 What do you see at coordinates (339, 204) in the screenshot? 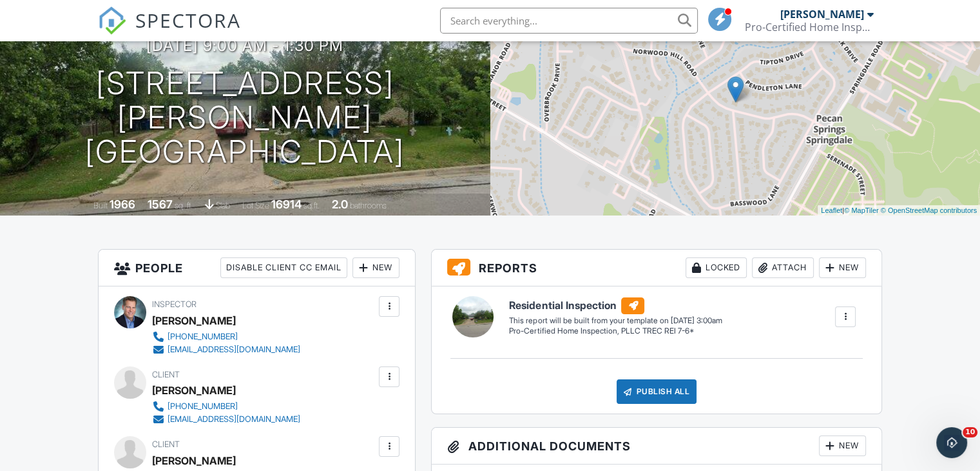
I see `div: 2.0` at bounding box center [339, 204].